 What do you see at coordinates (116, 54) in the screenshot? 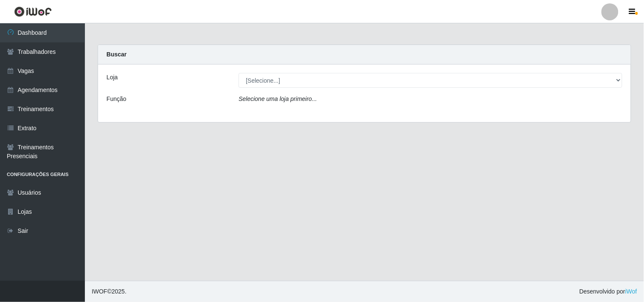
I see `strong: Buscar` at bounding box center [116, 54].